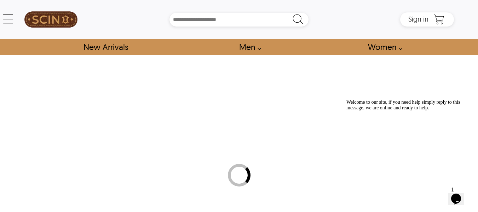  What do you see at coordinates (418, 20) in the screenshot?
I see `a: Sign in` at bounding box center [418, 20].